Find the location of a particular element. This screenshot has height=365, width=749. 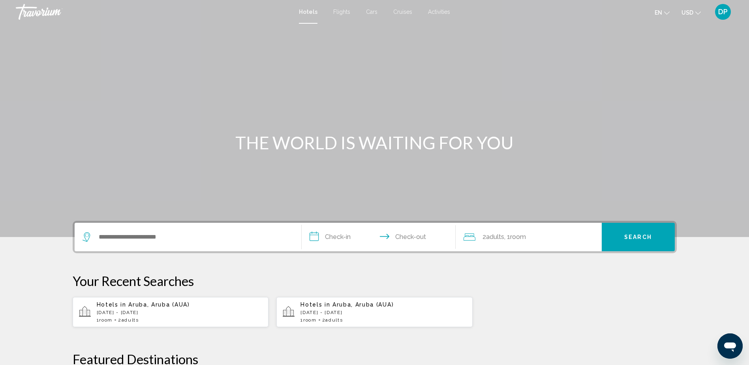

a: Cars is located at coordinates (372, 12).